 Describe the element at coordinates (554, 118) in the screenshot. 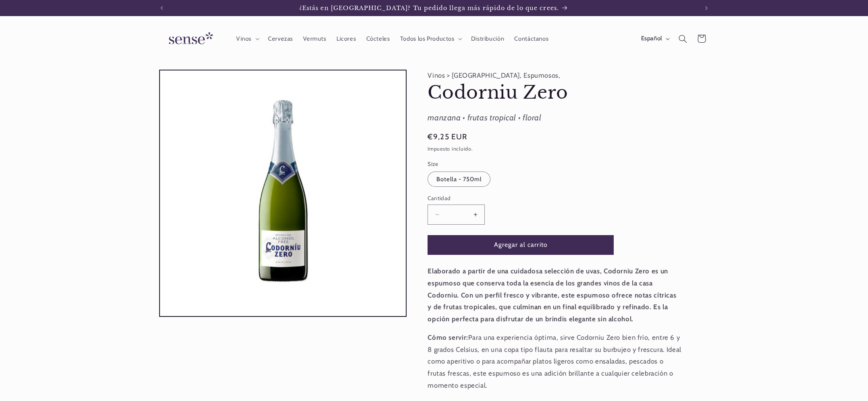

I see `div: manzana • frutas tropical • floral` at that location.